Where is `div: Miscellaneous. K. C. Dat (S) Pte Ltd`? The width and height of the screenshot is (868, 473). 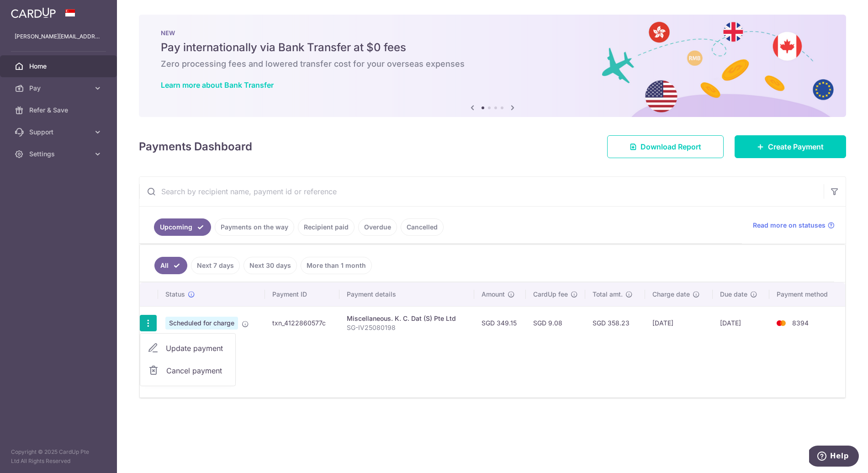 div: Miscellaneous. K. C. Dat (S) Pte Ltd is located at coordinates (406, 319).